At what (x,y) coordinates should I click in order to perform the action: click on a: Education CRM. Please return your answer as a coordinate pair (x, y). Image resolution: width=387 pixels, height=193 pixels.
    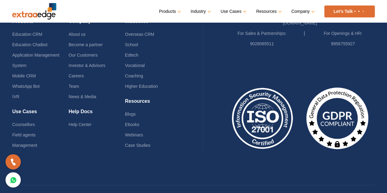
    Looking at the image, I should click on (27, 34).